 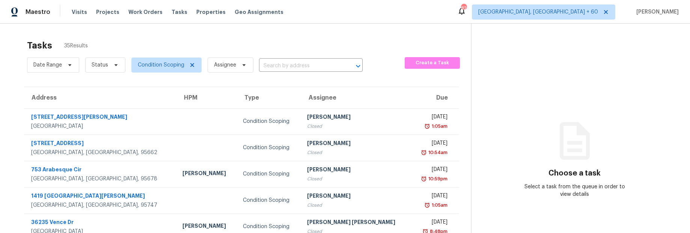 I want to click on span: Date Range, so click(x=48, y=65).